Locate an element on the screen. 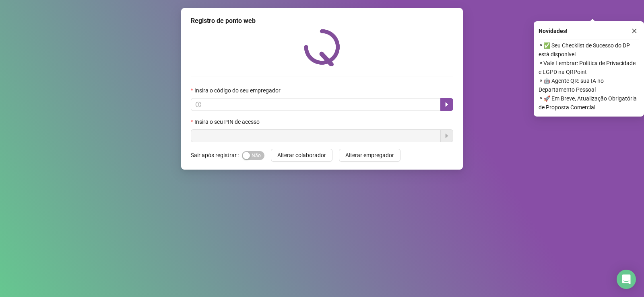  div: Open Intercom Messenger is located at coordinates (627, 280).